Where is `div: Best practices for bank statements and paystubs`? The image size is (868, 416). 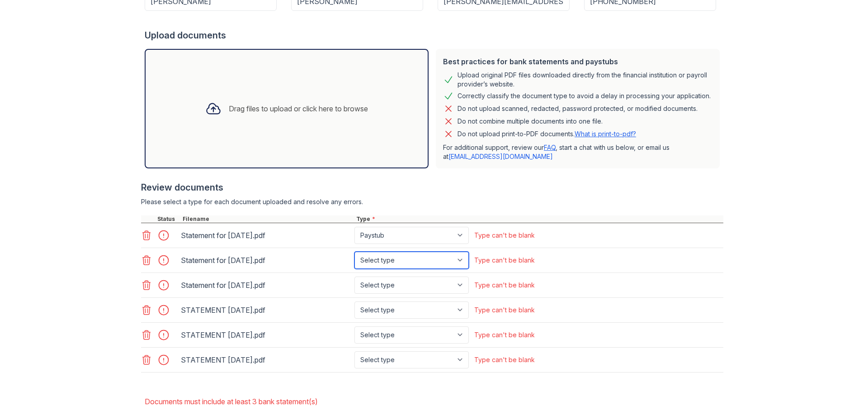 div: Best practices for bank statements and paystubs is located at coordinates (577, 62).